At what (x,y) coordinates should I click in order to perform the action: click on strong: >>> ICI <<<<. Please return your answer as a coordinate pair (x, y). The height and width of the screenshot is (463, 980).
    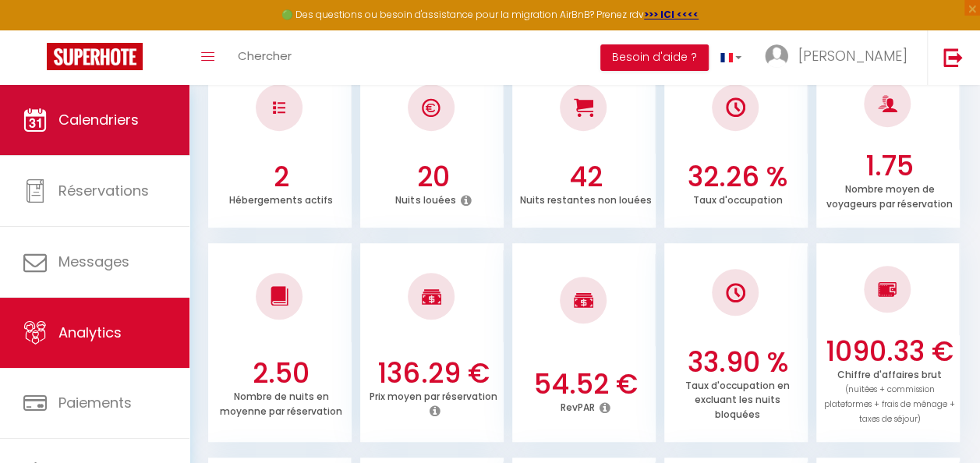
    Looking at the image, I should click on (671, 14).